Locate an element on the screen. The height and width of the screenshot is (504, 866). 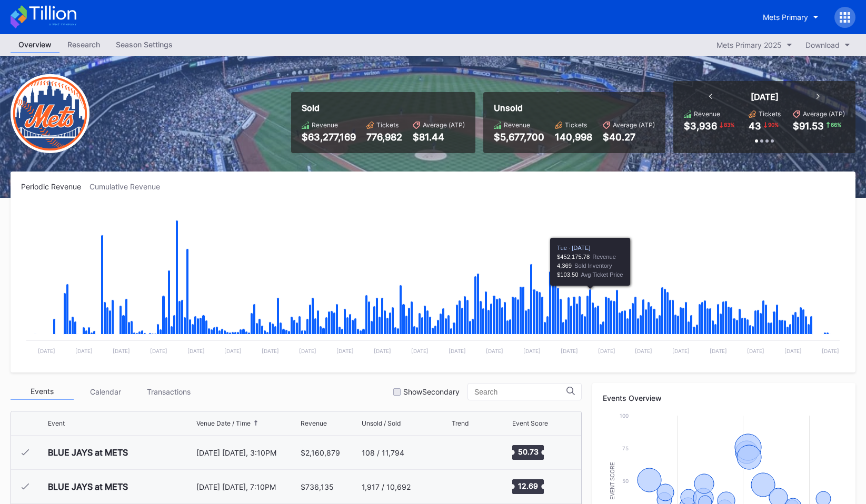
div: Mets Primary is located at coordinates (785, 17).